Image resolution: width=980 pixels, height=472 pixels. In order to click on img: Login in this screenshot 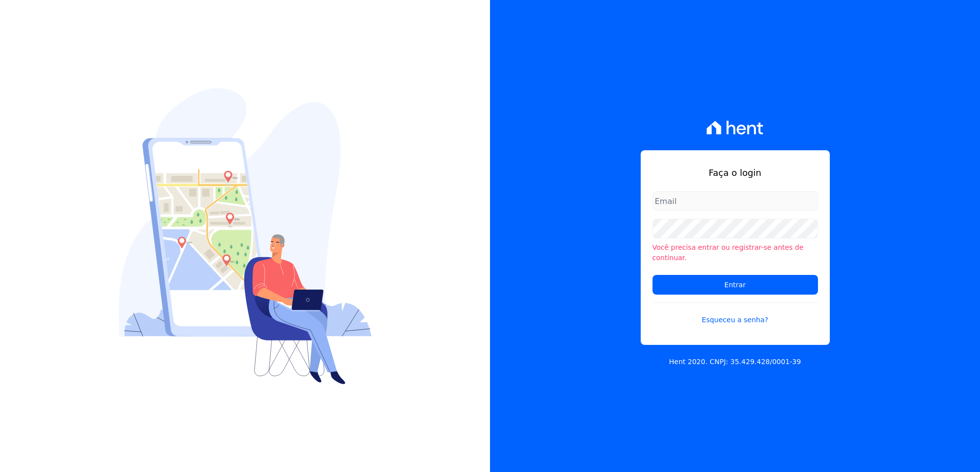, I will do `click(245, 236)`.